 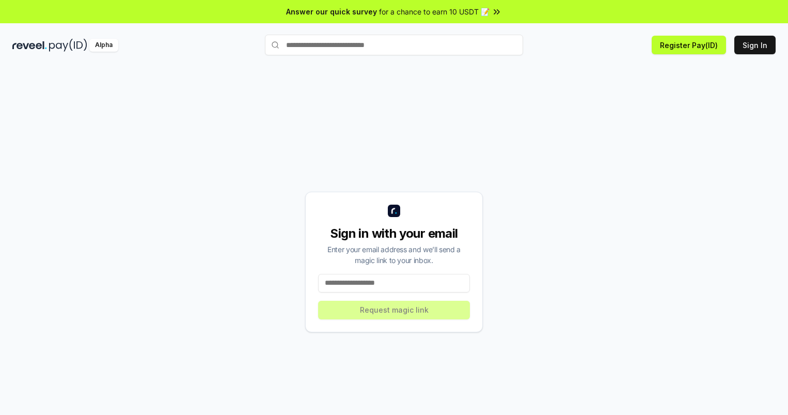 What do you see at coordinates (29, 45) in the screenshot?
I see `img: reveel_dark` at bounding box center [29, 45].